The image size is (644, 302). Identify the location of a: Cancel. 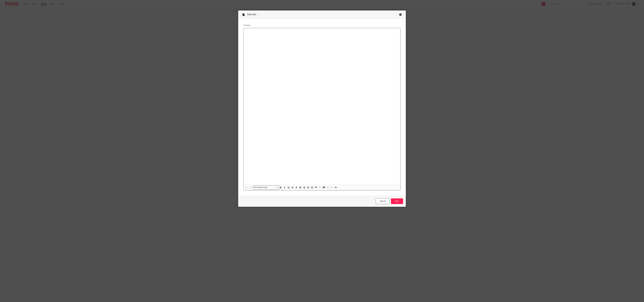
(383, 201).